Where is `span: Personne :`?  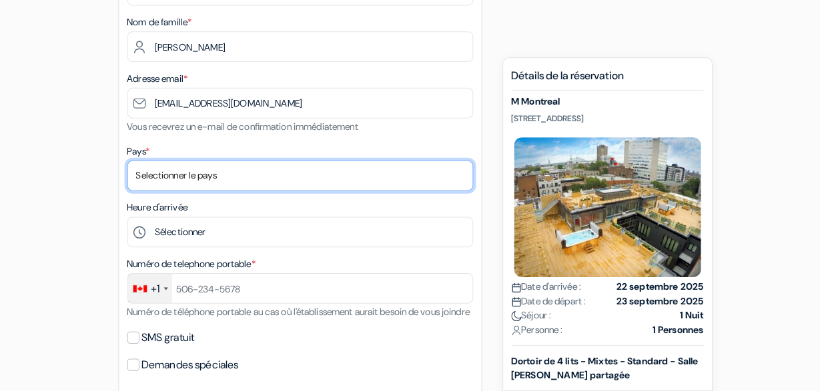 span: Personne : is located at coordinates (530, 331).